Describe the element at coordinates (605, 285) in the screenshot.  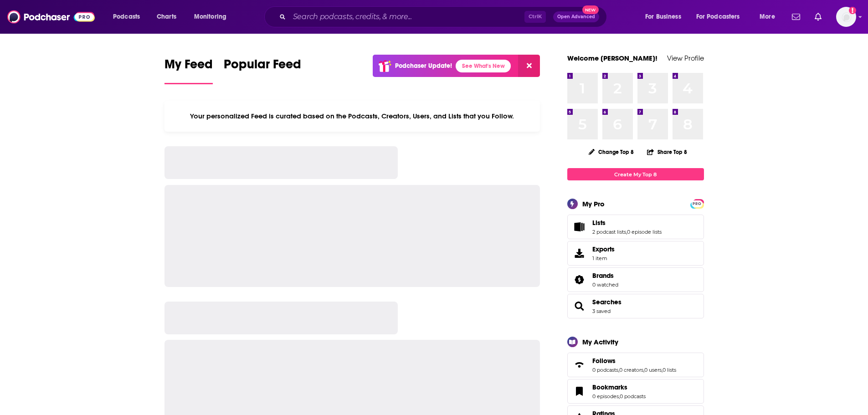
I see `a: 0 watched` at that location.